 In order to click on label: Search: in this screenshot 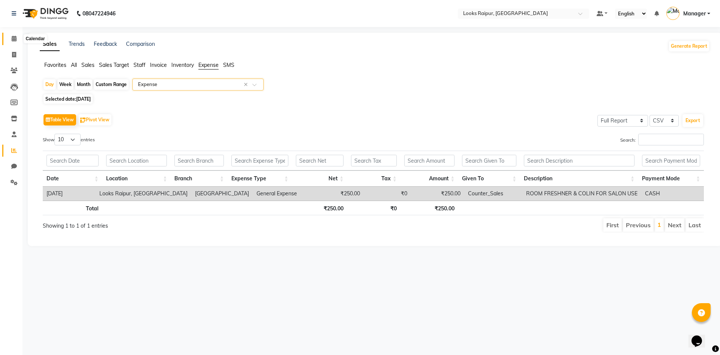, I will do `click(662, 139)`.